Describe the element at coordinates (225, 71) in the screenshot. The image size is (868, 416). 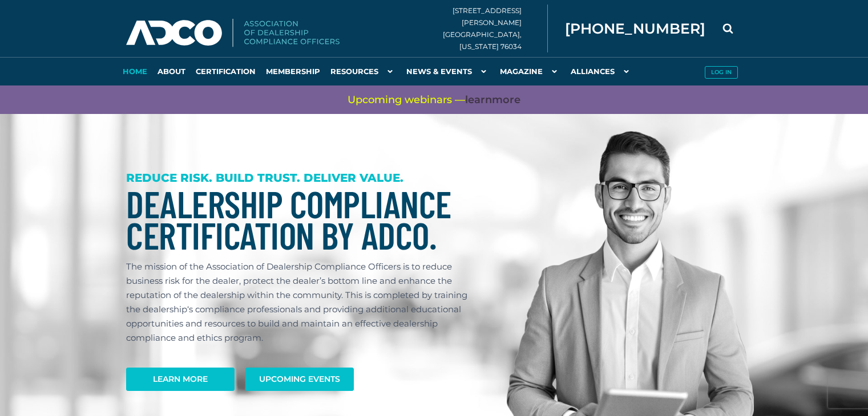
I see `a: Certification` at that location.